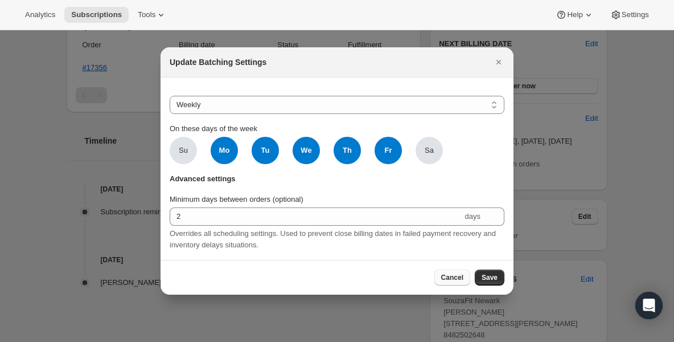 This screenshot has width=674, height=342. What do you see at coordinates (224, 150) in the screenshot?
I see `span: Mo` at bounding box center [224, 150].